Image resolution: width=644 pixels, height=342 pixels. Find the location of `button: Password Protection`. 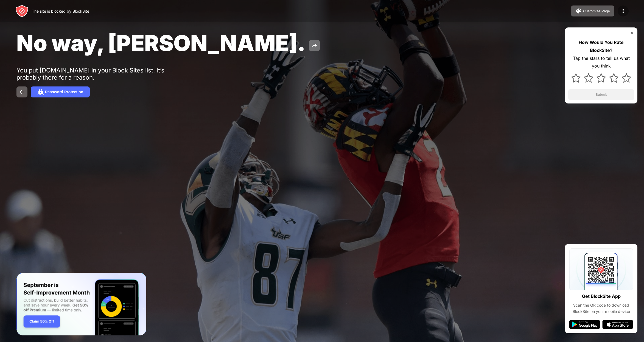

button: Password Protection is located at coordinates (60, 92).